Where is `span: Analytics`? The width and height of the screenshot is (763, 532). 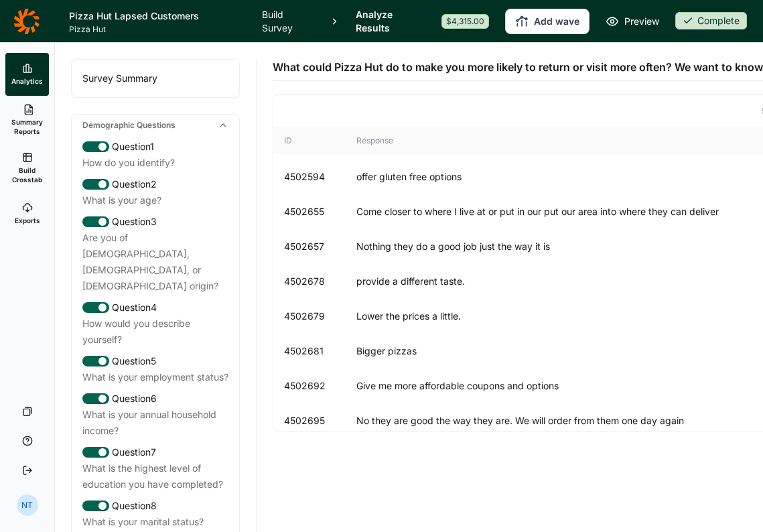
span: Analytics is located at coordinates (27, 81).